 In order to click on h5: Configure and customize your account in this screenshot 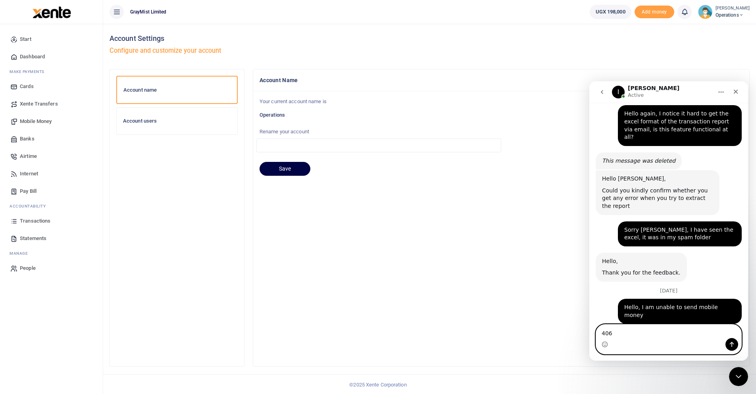, I will do `click(429, 51)`.